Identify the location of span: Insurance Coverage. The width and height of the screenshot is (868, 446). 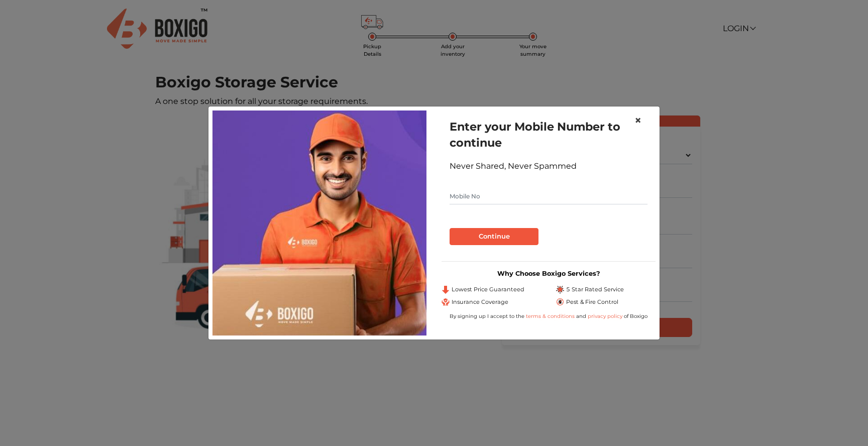
(480, 302).